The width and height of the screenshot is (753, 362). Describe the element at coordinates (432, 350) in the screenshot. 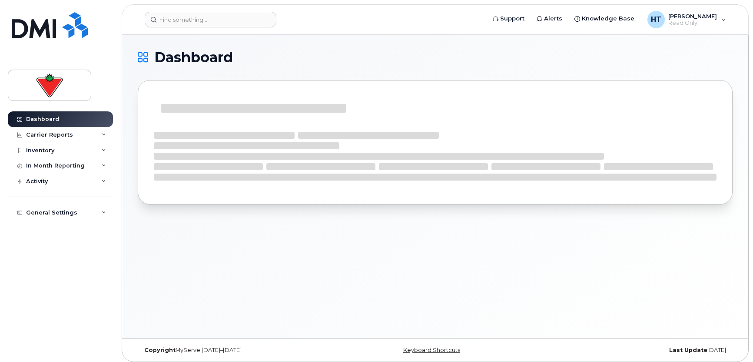

I see `a: Keyboard Shortcuts` at that location.